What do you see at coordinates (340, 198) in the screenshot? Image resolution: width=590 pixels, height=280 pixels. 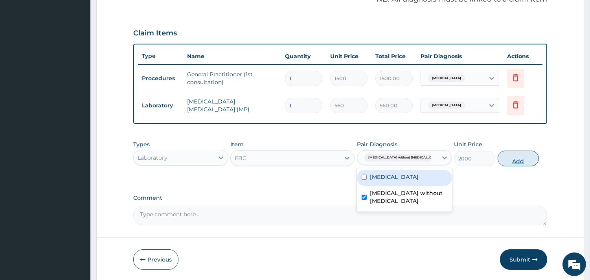 I see `label: Comment` at bounding box center [340, 198].